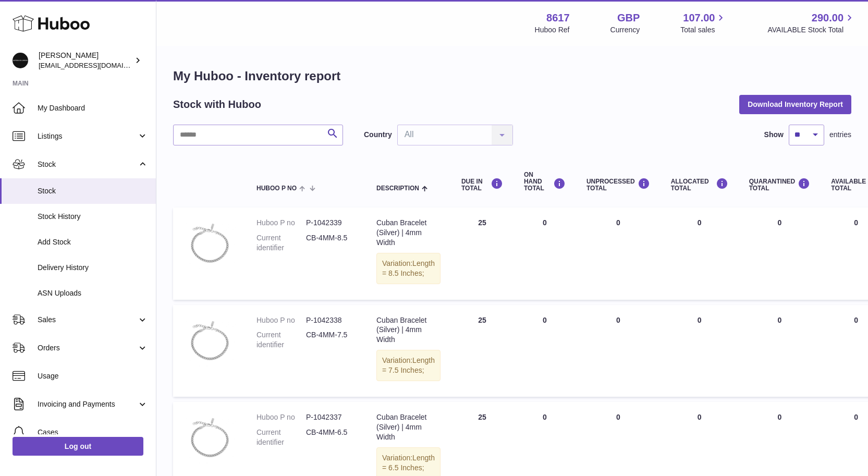  Describe the element at coordinates (378, 135) in the screenshot. I see `label: Country` at that location.